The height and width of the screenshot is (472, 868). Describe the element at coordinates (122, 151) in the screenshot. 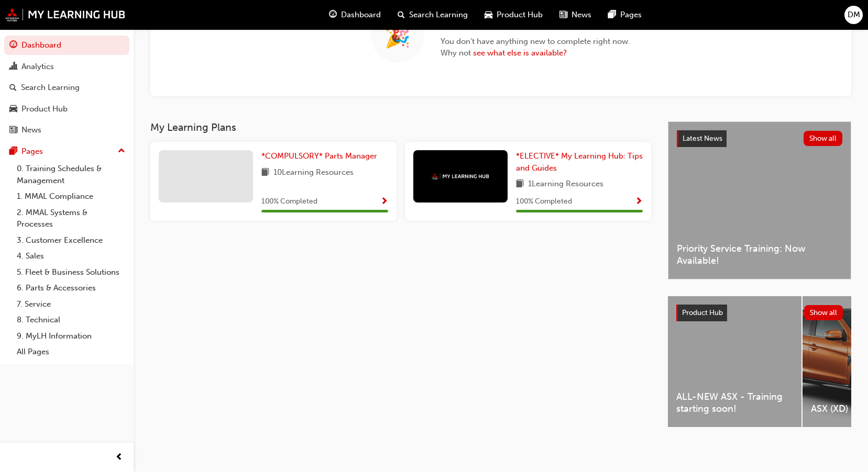

I see `span: up-icon` at that location.